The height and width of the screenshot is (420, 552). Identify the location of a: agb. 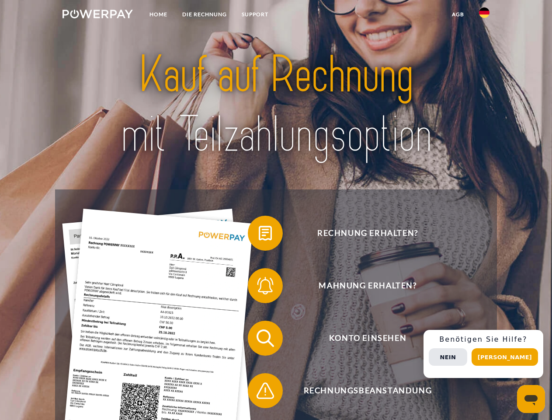
(458, 14).